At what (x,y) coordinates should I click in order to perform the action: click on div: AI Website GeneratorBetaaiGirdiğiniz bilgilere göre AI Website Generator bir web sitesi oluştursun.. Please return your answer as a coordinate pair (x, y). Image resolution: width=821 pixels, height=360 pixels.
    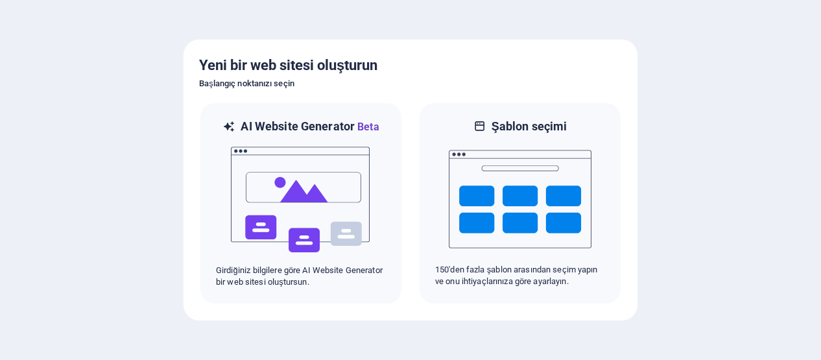
    Looking at the image, I should click on (301, 203).